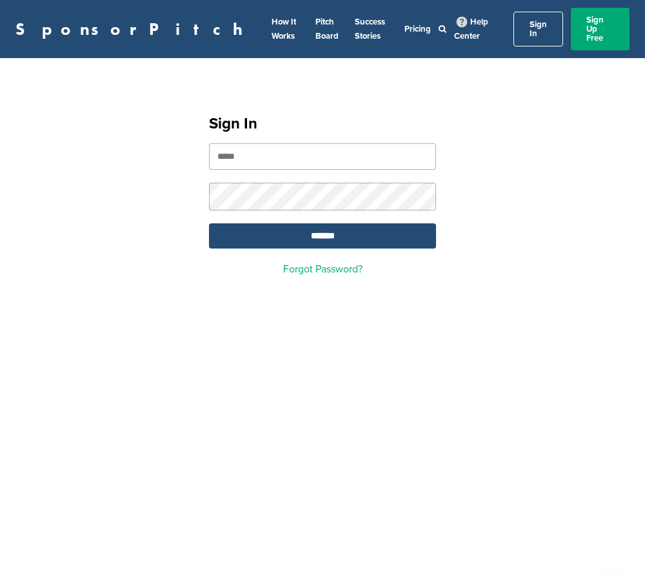  I want to click on a: Success Stories, so click(370, 29).